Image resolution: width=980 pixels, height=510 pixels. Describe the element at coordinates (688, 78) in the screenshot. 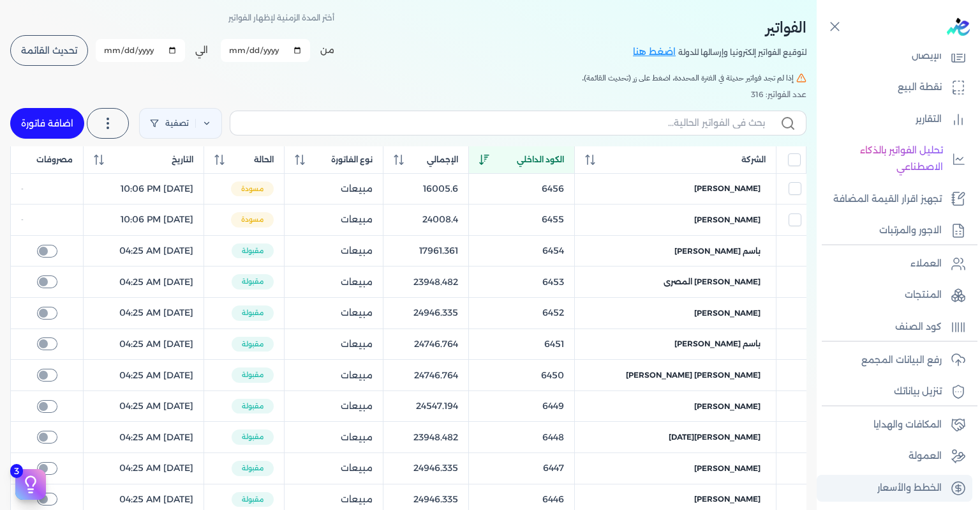

I see `span: إذا لم تجد فواتير حديثة في الفترة المحددة، اضغط على زر (تحديث القائمة).` at that location.